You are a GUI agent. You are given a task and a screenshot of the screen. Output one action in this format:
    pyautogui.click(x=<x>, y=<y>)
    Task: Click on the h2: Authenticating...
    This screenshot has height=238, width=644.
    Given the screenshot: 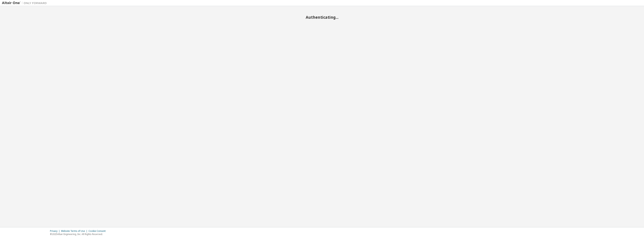 What is the action you would take?
    pyautogui.click(x=322, y=17)
    